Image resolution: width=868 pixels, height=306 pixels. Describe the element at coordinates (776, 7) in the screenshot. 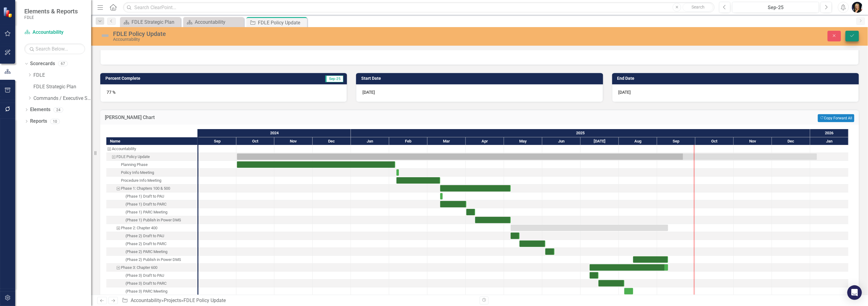

I see `button: Sep-25` at that location.